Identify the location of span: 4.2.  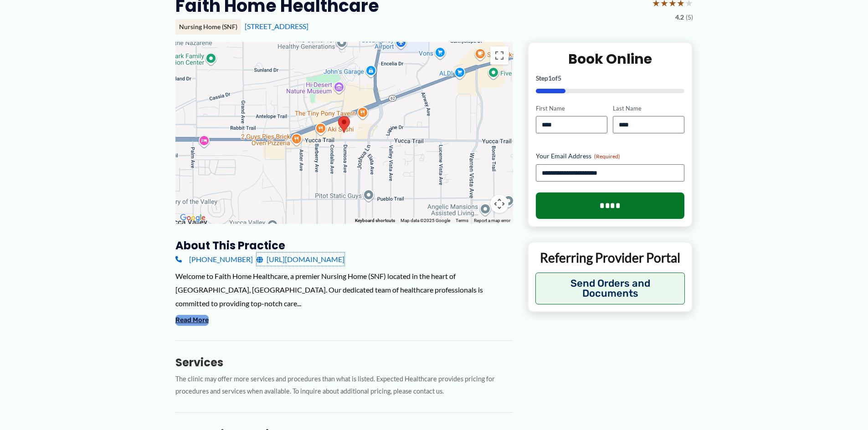
(679, 17).